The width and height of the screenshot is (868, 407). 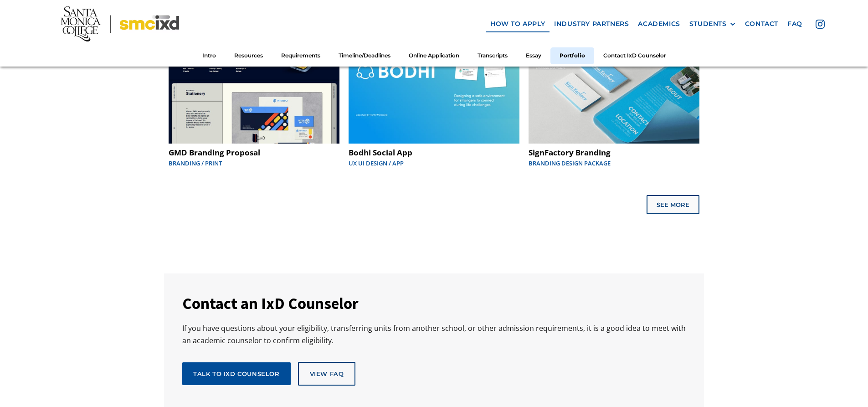 What do you see at coordinates (248, 55) in the screenshot?
I see `a: Resources` at bounding box center [248, 55].